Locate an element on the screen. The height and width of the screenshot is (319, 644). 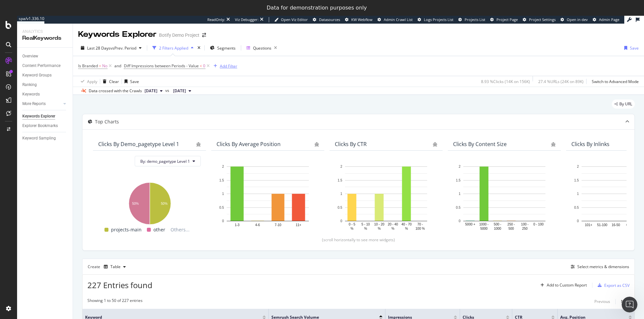
span: 2025 Jul. 19th is located at coordinates (179, 90).